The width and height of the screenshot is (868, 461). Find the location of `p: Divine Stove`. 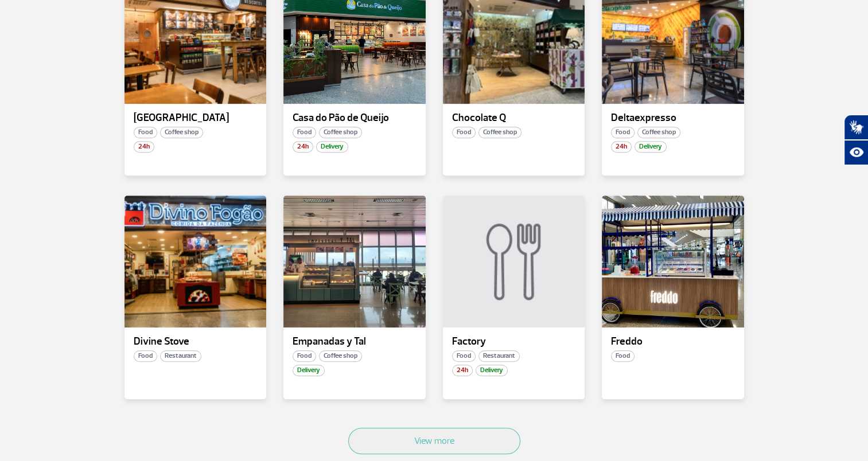

p: Divine Stove is located at coordinates (196, 342).